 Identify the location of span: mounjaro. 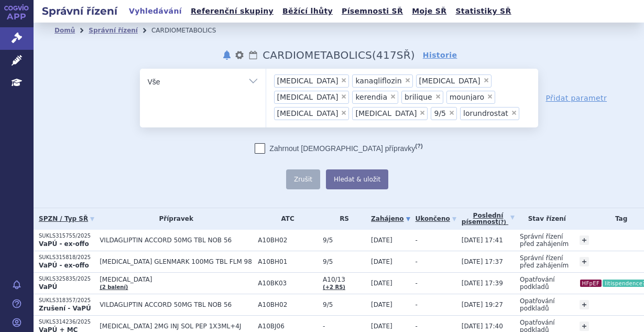
(467, 97).